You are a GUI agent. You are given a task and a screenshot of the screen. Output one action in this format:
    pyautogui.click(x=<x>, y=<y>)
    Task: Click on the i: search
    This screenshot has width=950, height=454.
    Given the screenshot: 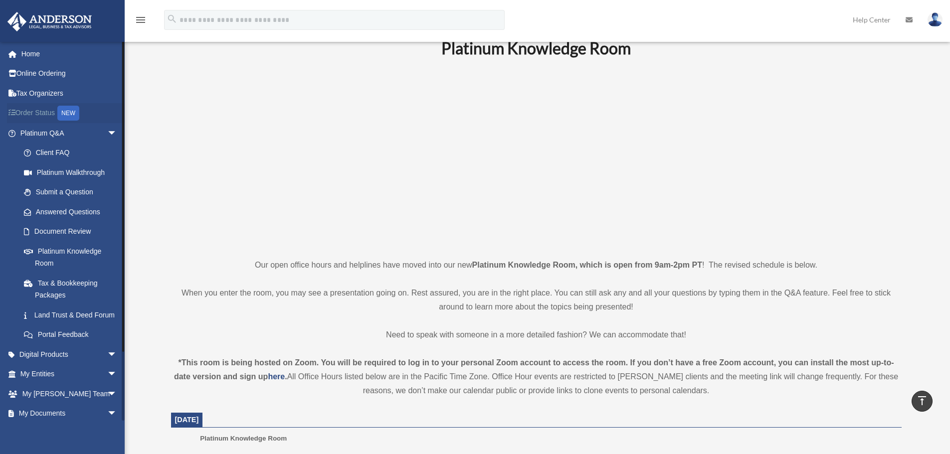 What is the action you would take?
    pyautogui.click(x=172, y=19)
    